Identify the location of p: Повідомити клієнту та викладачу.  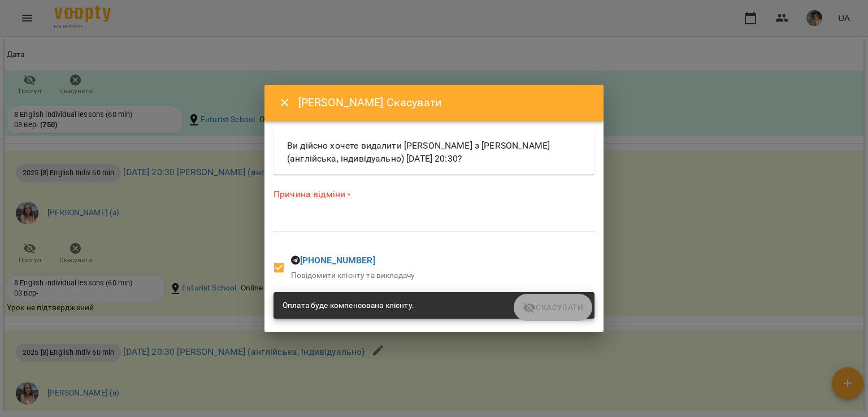
(353, 276).